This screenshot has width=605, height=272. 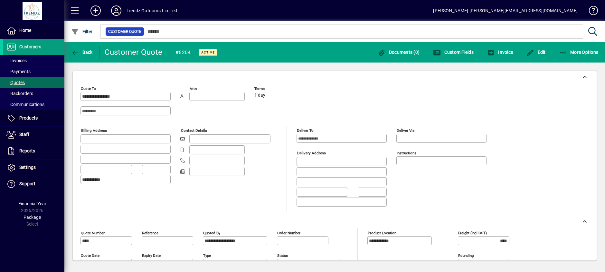 What do you see at coordinates (88, 89) in the screenshot?
I see `mat-label: Quote To` at bounding box center [88, 89].